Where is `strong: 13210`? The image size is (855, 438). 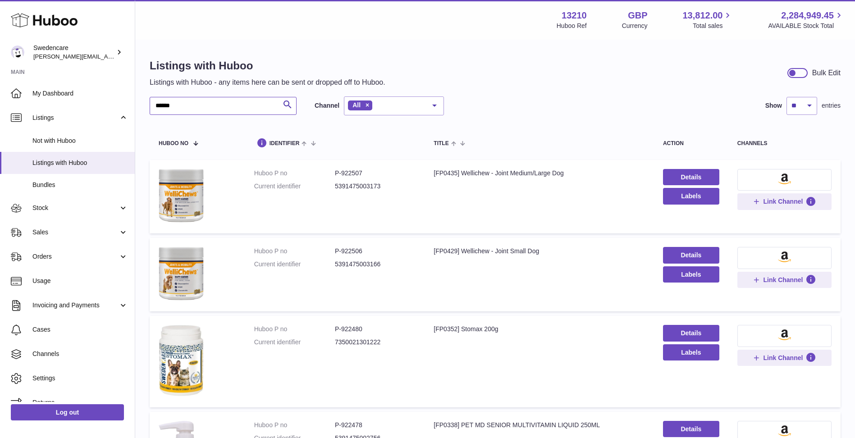
strong: 13210 is located at coordinates (574, 15).